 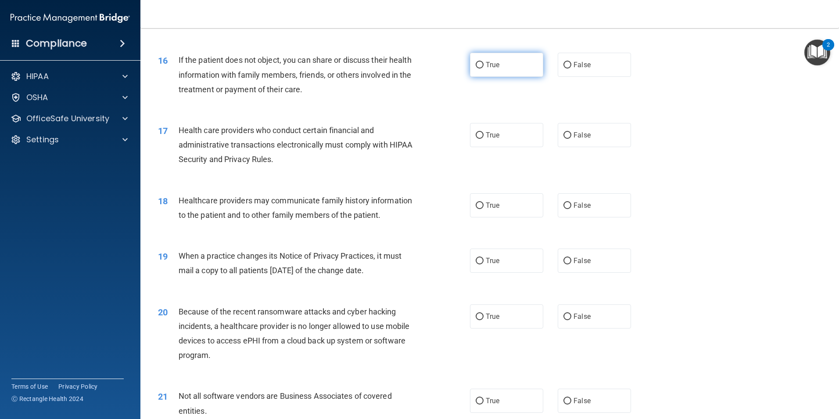 What do you see at coordinates (70, 18) in the screenshot?
I see `img: PMB logo` at bounding box center [70, 18].